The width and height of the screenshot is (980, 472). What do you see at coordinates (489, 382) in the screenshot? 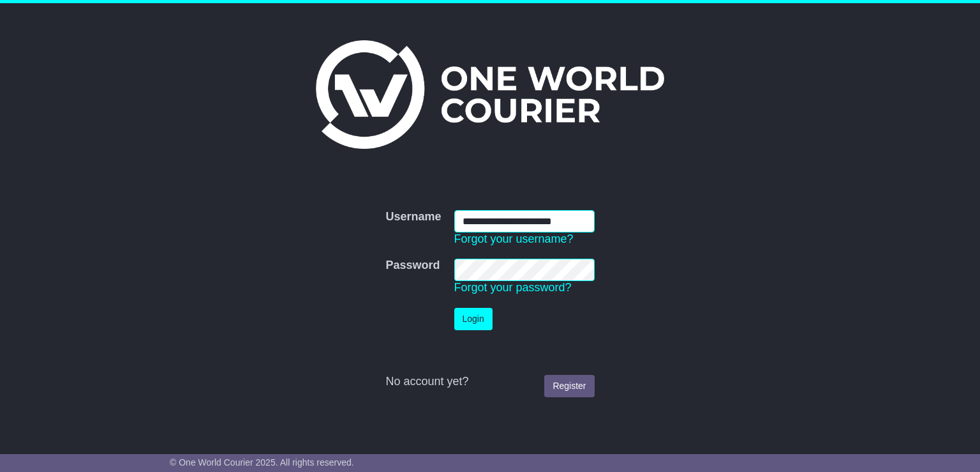
I see `div: No account yet?` at bounding box center [489, 382].